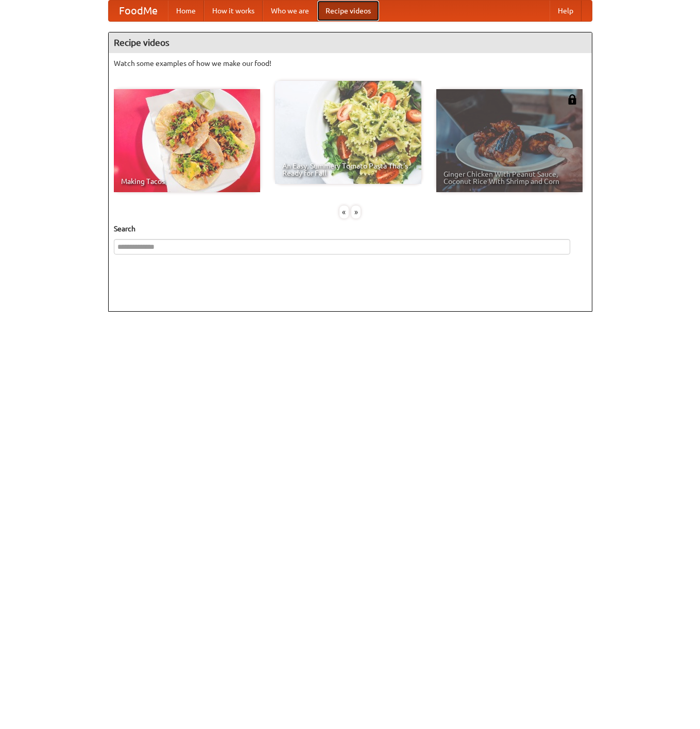 The image size is (700, 729). I want to click on a: Home, so click(186, 10).